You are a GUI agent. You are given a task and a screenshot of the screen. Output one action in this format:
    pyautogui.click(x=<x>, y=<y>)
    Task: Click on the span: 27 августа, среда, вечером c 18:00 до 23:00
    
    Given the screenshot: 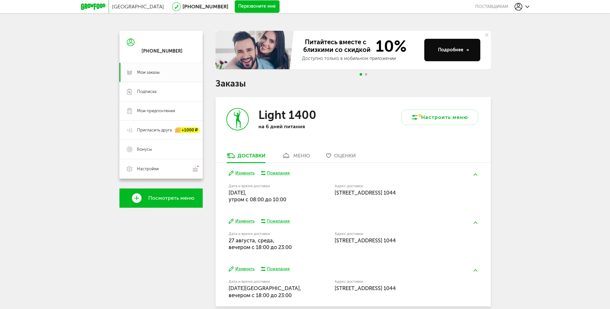 What is the action you would take?
    pyautogui.click(x=260, y=243)
    